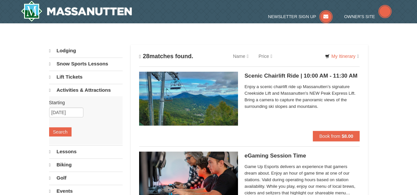 The height and width of the screenshot is (195, 417). Describe the element at coordinates (342, 56) in the screenshot. I see `a: My Itinerary` at that location.